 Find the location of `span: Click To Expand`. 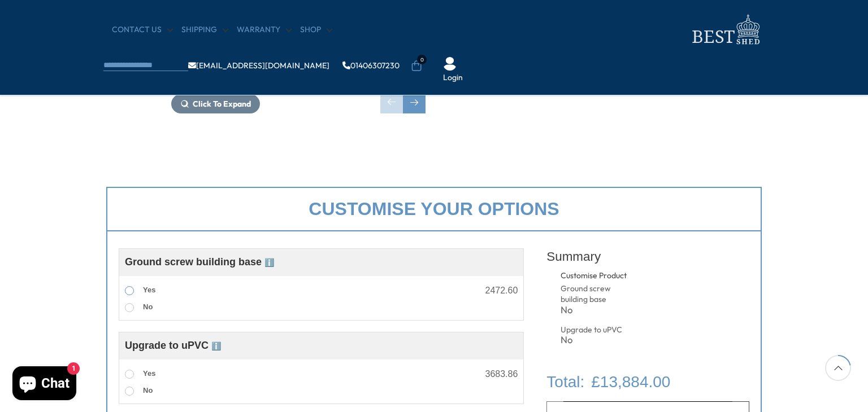

span: Click To Expand is located at coordinates (222, 104).